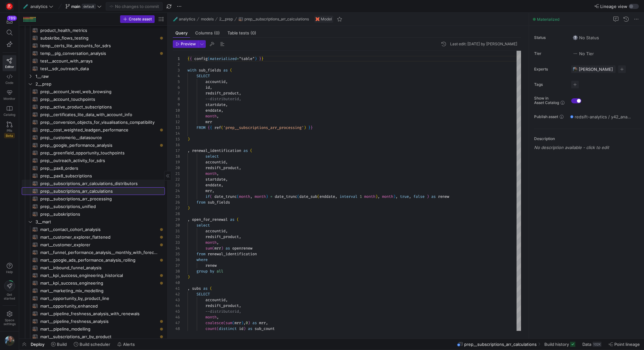 Image resolution: width=644 pixels, height=350 pixels. What do you see at coordinates (99, 314) in the screenshot?
I see `span: mart__pipeline_freshness_analysis_with_renewals​​​​​​​​​​` at bounding box center [99, 314].